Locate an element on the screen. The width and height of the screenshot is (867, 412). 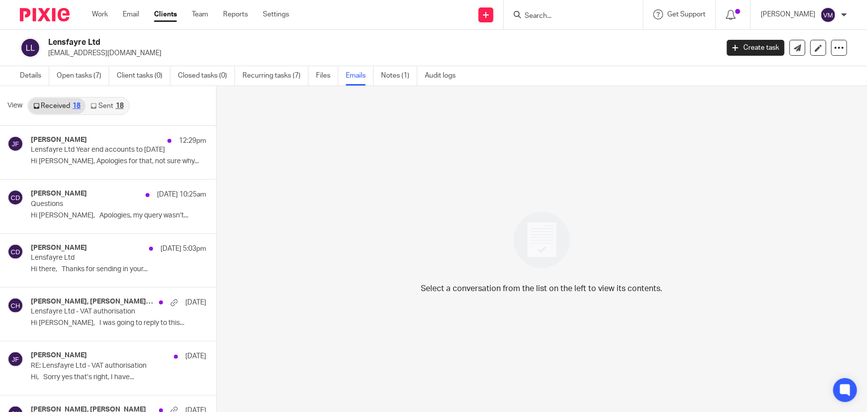
p: RE: Lensfayre Ltd - VAT authorisation is located at coordinates (101, 365).